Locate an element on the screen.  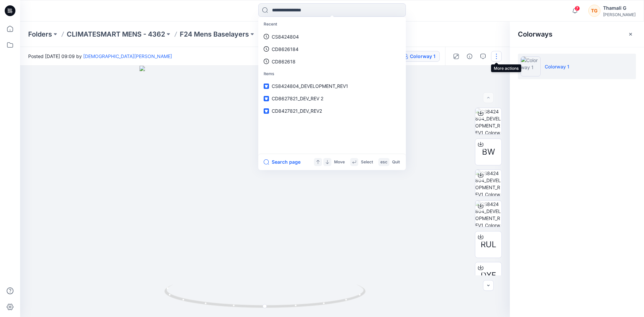
p: Move is located at coordinates (339, 162).